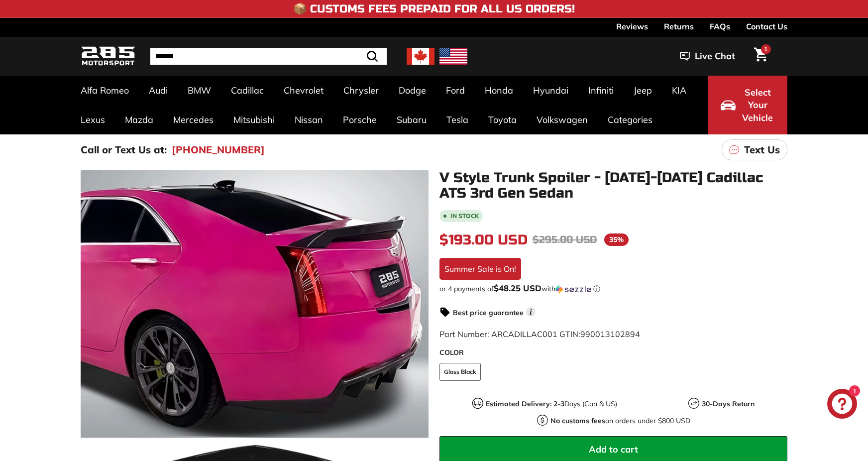 The height and width of the screenshot is (461, 868). I want to click on a: Honda, so click(499, 90).